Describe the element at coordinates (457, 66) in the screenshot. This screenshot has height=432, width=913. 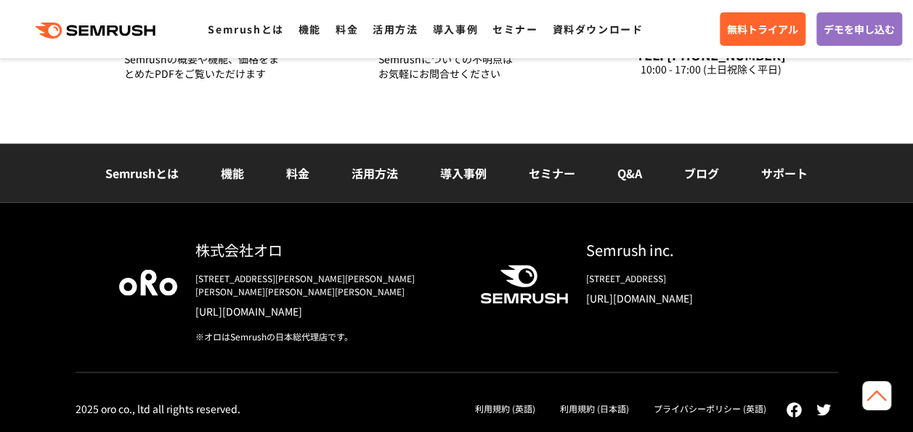
I see `div: Semrushについての不明点は お気軽にお問合せください` at that location.